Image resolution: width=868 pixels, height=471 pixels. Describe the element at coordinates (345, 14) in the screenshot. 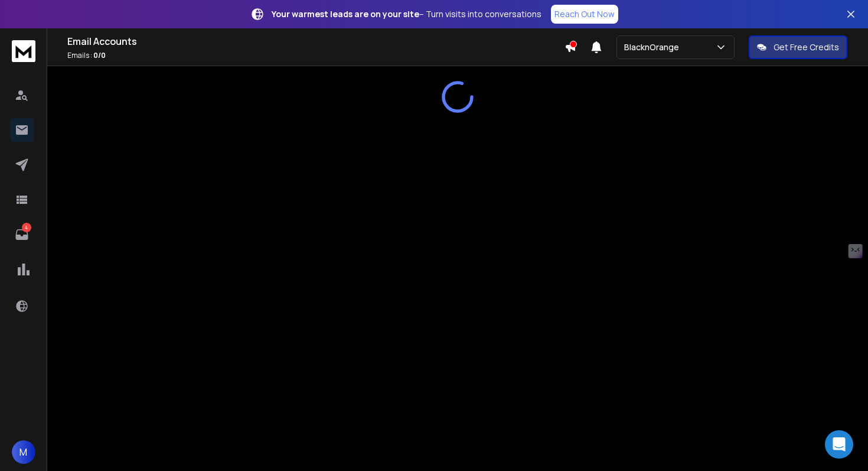

I see `strong: Your warmest leads are on your site` at that location.